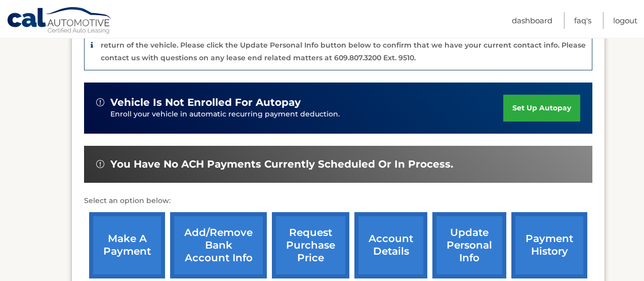 The image size is (644, 281). Describe the element at coordinates (282, 164) in the screenshot. I see `span: You have no ACH payments currently scheduled or in process.` at that location.